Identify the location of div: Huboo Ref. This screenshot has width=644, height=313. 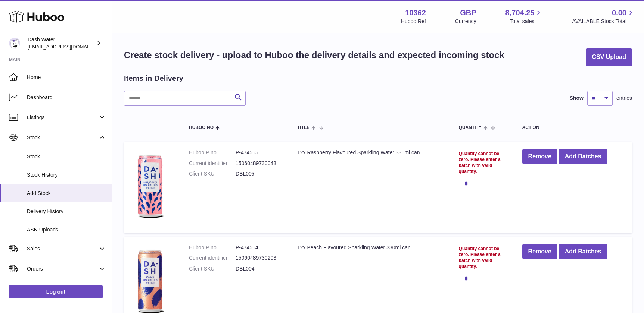
(413, 21).